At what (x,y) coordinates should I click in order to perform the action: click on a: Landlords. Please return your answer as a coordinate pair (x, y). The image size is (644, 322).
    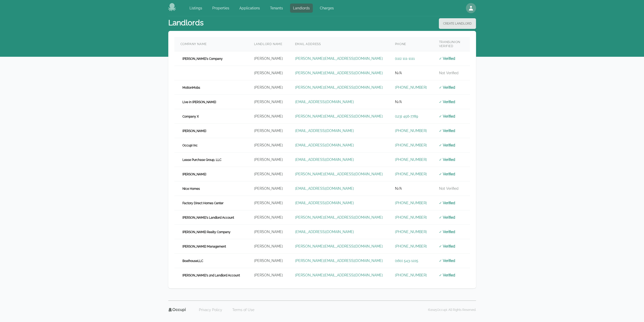
    Looking at the image, I should click on (301, 8).